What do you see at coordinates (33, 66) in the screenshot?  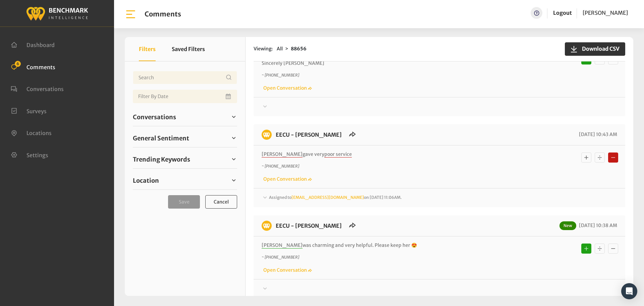 I see `a: Comments 6` at bounding box center [33, 66].